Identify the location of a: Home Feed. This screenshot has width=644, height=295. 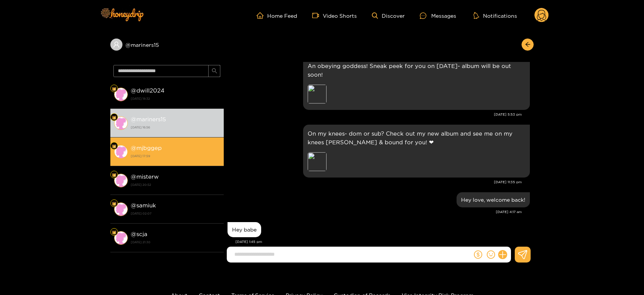
(276, 15).